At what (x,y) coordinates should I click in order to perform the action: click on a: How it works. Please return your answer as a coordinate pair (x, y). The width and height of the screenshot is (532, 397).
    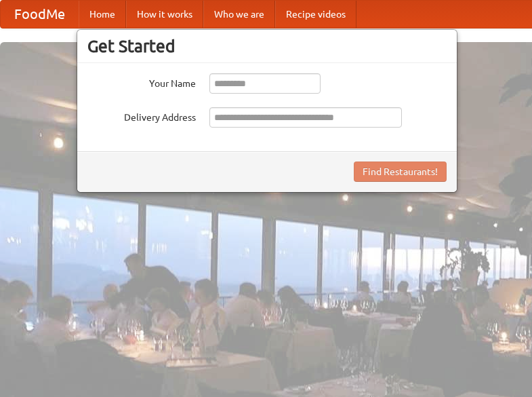
    Looking at the image, I should click on (165, 14).